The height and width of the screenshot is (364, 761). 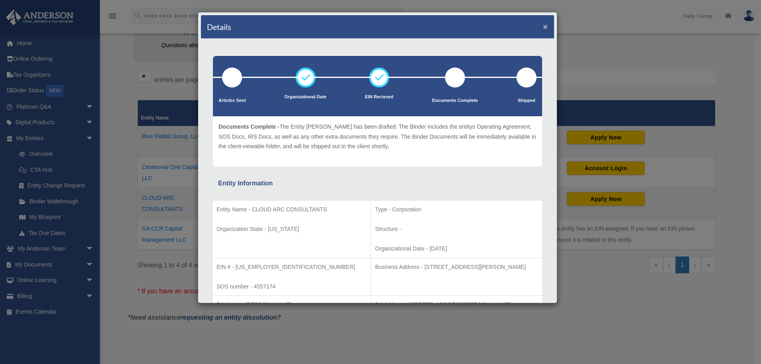 What do you see at coordinates (455, 101) in the screenshot?
I see `p: Documents Complete` at bounding box center [455, 101].